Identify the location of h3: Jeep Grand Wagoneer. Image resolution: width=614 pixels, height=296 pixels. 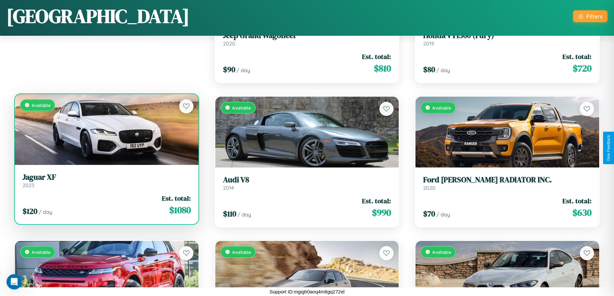
(307, 35).